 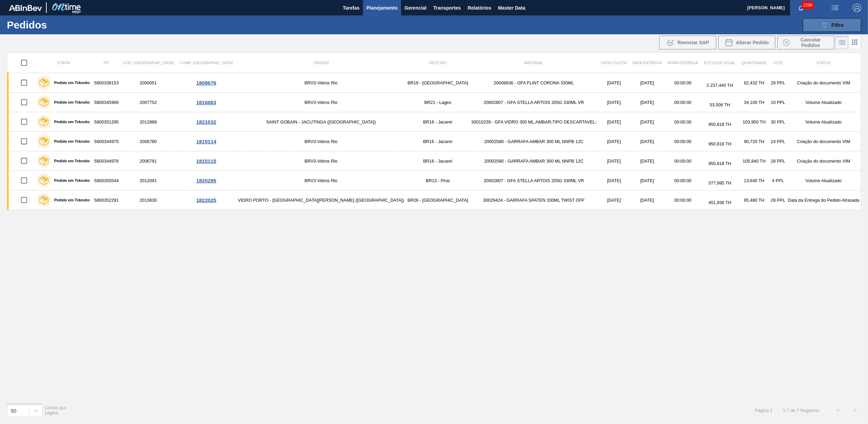 I want to click on div: Cancelar Pedidos em Massa, so click(x=805, y=43).